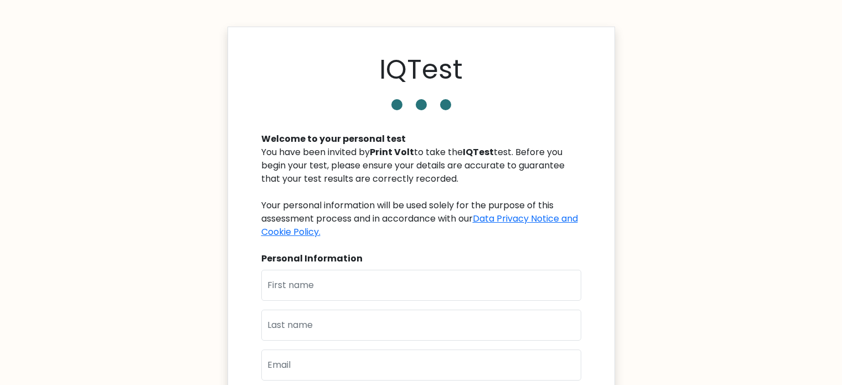 The height and width of the screenshot is (385, 842). What do you see at coordinates (421, 365) in the screenshot?
I see `input: Email` at bounding box center [421, 365].